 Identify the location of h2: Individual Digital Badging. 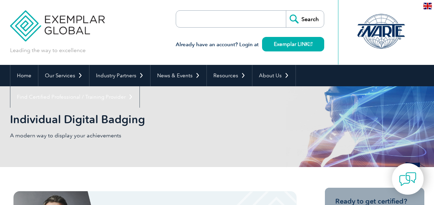
(155, 119).